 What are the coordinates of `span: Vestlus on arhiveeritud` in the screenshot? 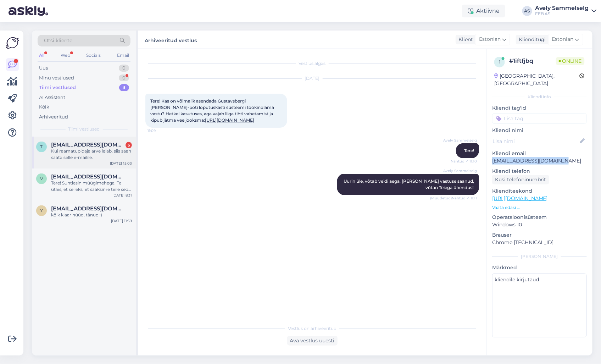 It's located at (312, 328).